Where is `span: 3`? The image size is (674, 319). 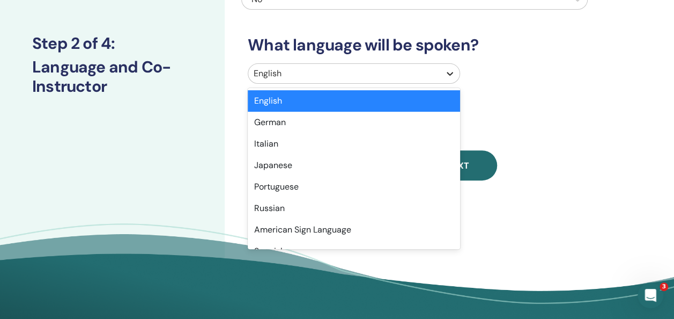 span: 3 is located at coordinates (664, 286).